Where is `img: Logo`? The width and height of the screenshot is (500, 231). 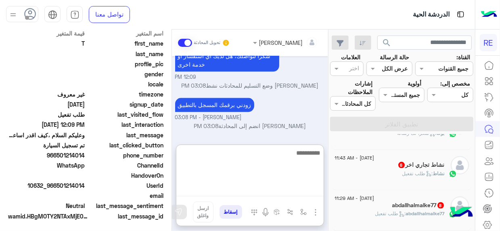 img: Logo is located at coordinates (489, 15).